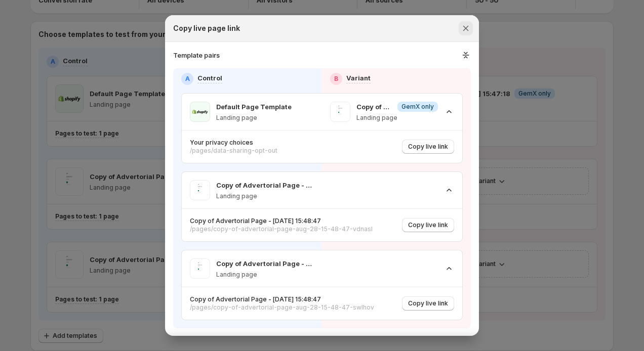  I want to click on h2: Copy live page link, so click(207, 28).